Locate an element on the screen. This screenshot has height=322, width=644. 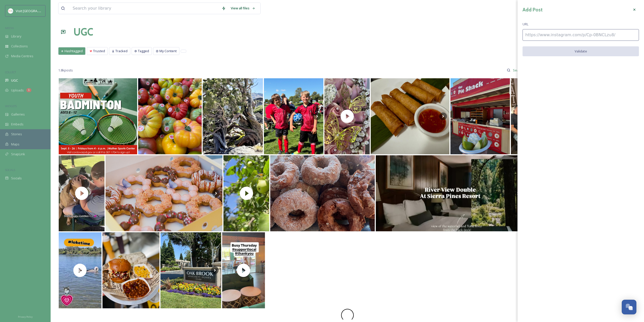
div: View all files is located at coordinates (243, 8).